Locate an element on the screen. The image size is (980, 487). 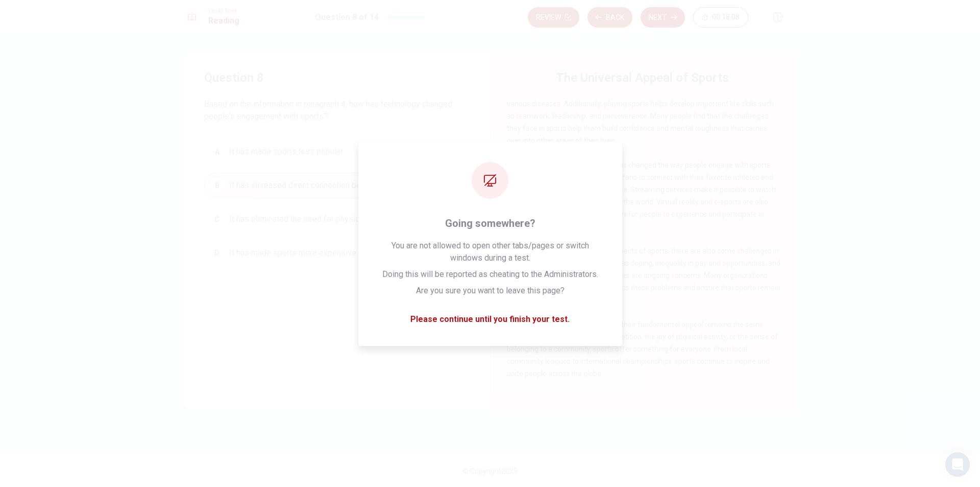
button: Review is located at coordinates (553, 17).